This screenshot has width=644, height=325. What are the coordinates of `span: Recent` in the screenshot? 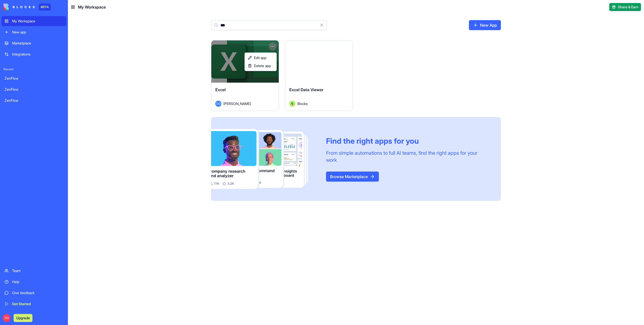 It's located at (34, 70).